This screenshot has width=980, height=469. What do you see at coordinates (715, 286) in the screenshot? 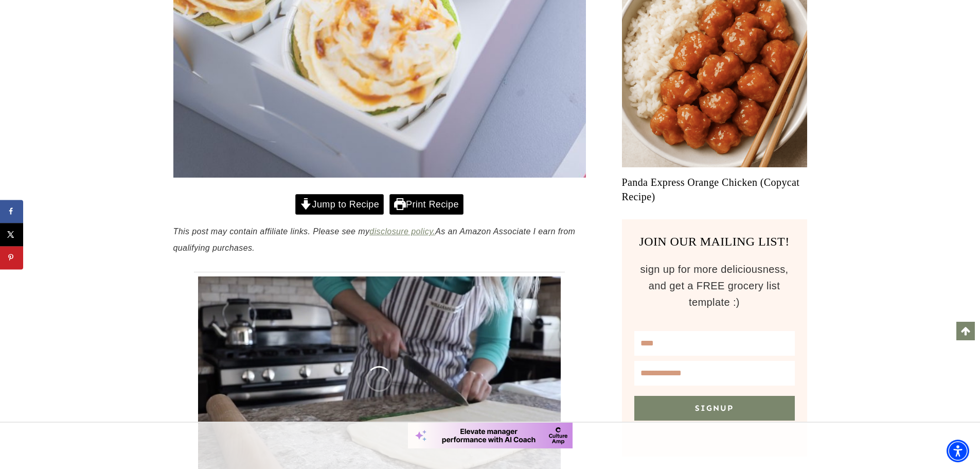
I see `p: sign up for more deliciousness, and get a FREE grocery list template :)` at bounding box center [715, 286].